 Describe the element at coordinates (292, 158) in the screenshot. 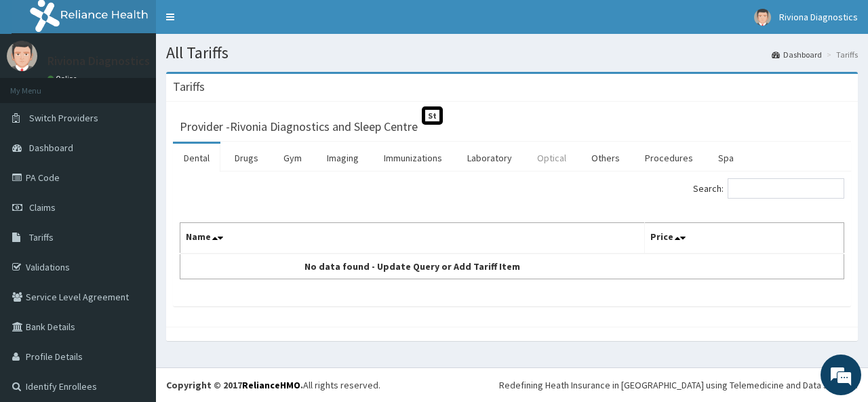

I see `a: Gym` at that location.